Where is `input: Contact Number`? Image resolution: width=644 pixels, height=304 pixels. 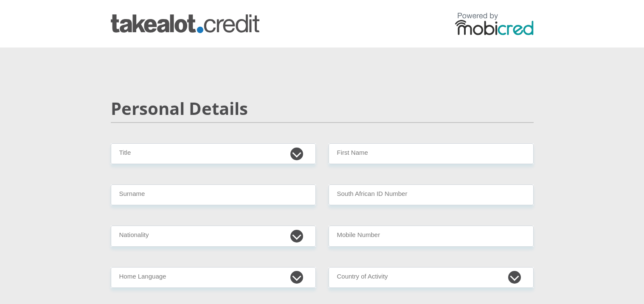
input: Contact Number is located at coordinates (430, 236).